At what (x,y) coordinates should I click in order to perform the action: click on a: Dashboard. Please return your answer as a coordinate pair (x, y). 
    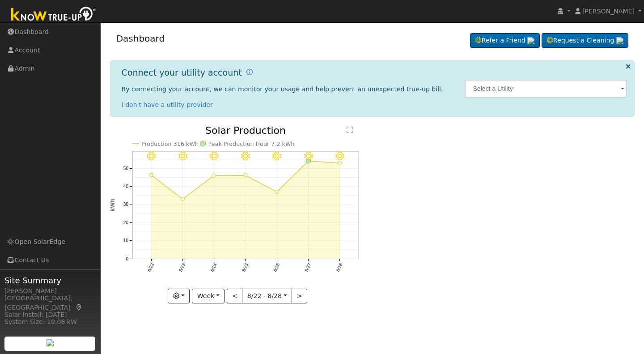
    Looking at the image, I should click on (140, 39).